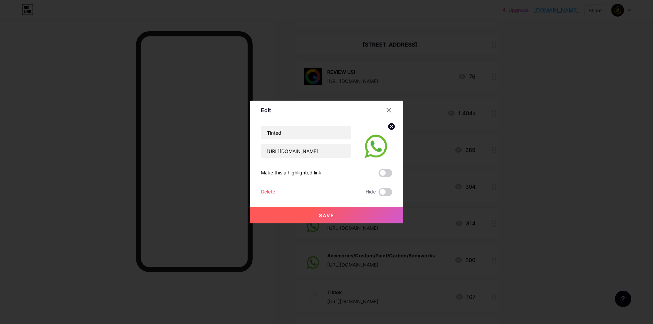 The image size is (653, 324). I want to click on div: Delete, so click(268, 192).